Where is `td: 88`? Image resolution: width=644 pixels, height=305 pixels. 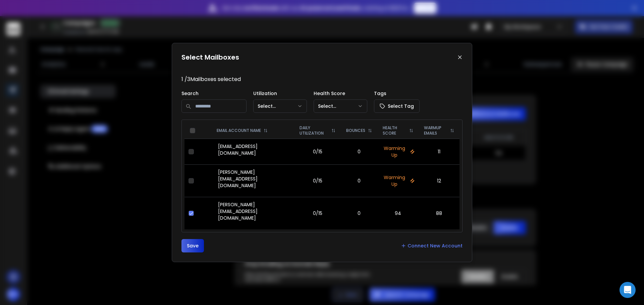
td: 88 is located at coordinates (439, 213).